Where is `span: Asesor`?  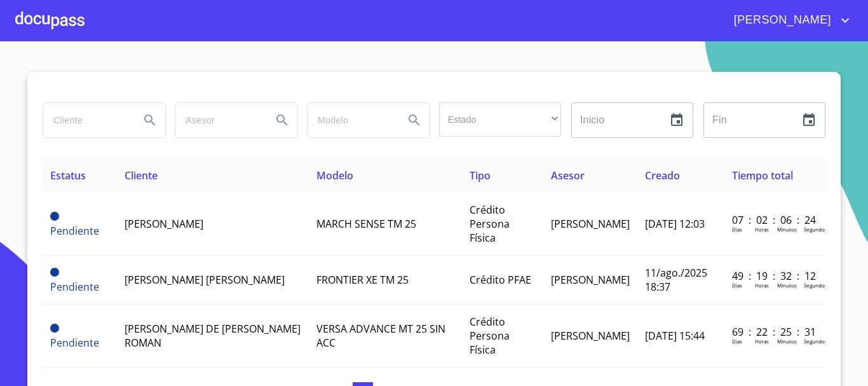
span: Asesor is located at coordinates (568, 175).